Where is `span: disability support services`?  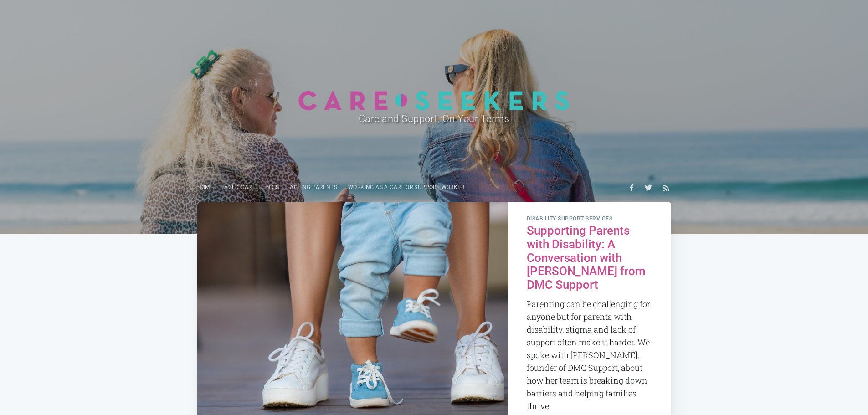
span: disability support services is located at coordinates (590, 219).